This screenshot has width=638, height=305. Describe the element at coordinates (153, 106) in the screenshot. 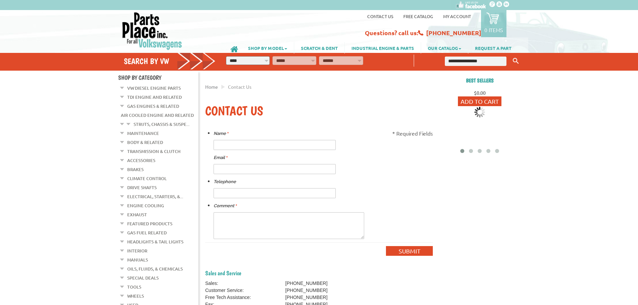

I see `a: Gas Engines & Related` at that location.